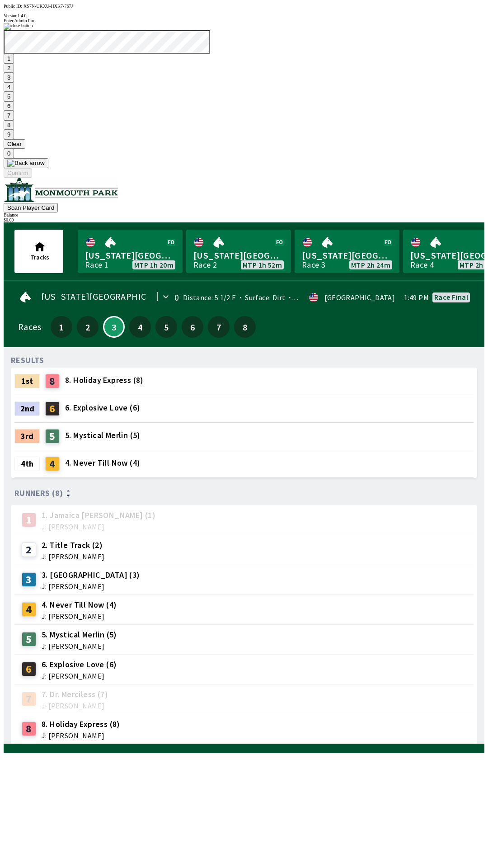  Describe the element at coordinates (167, 327) in the screenshot. I see `span: 5` at that location.